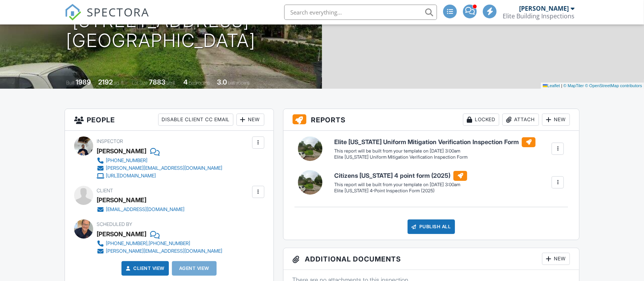 The image size is (644, 281). What do you see at coordinates (83, 82) in the screenshot?
I see `div: 1989` at bounding box center [83, 82].